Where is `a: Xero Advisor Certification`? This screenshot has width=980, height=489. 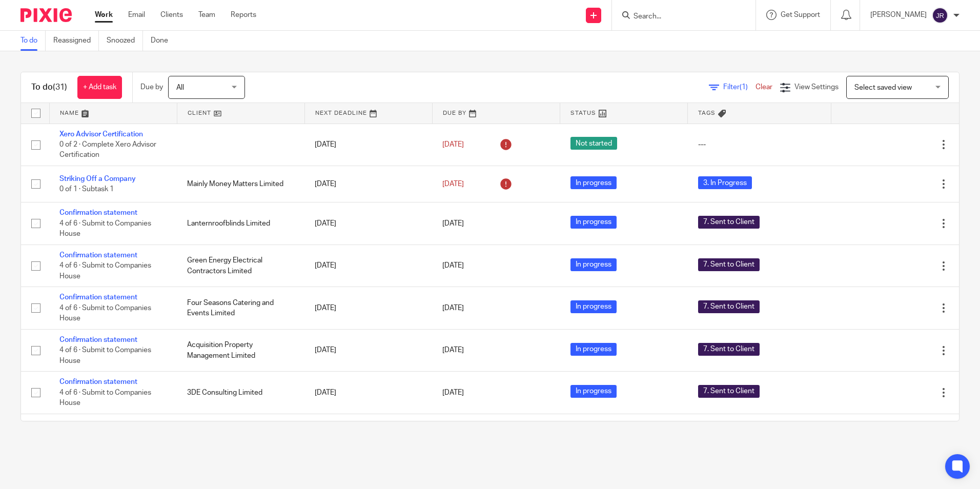
a: Xero Advisor Certification is located at coordinates (101, 134).